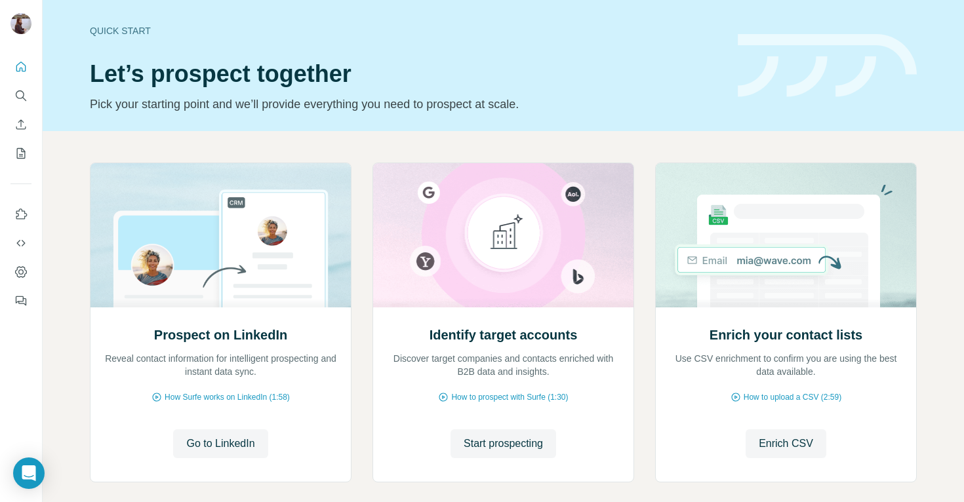 Image resolution: width=964 pixels, height=502 pixels. I want to click on h1: Let’s prospect together, so click(406, 74).